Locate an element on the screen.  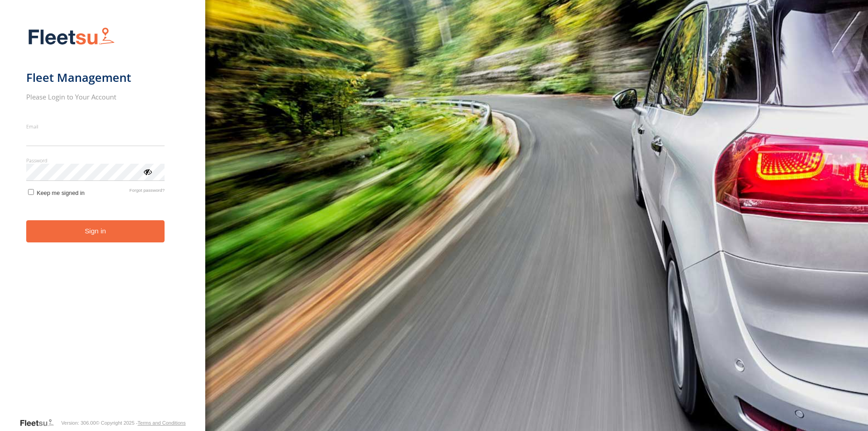
div: Version: 306.00 is located at coordinates (79, 423).